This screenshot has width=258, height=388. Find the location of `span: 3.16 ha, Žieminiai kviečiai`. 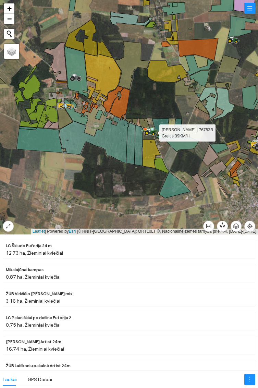

span: 3.16 ha, Žieminiai kviečiai is located at coordinates (33, 301).